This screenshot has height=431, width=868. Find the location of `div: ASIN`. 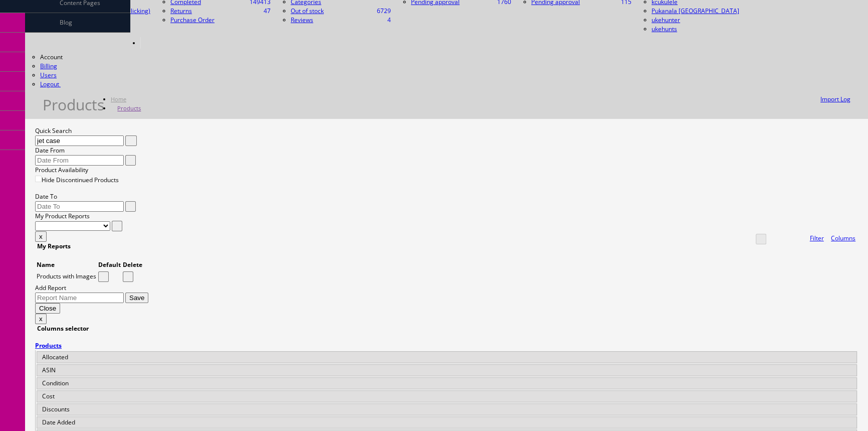

div: ASIN is located at coordinates (447, 370).